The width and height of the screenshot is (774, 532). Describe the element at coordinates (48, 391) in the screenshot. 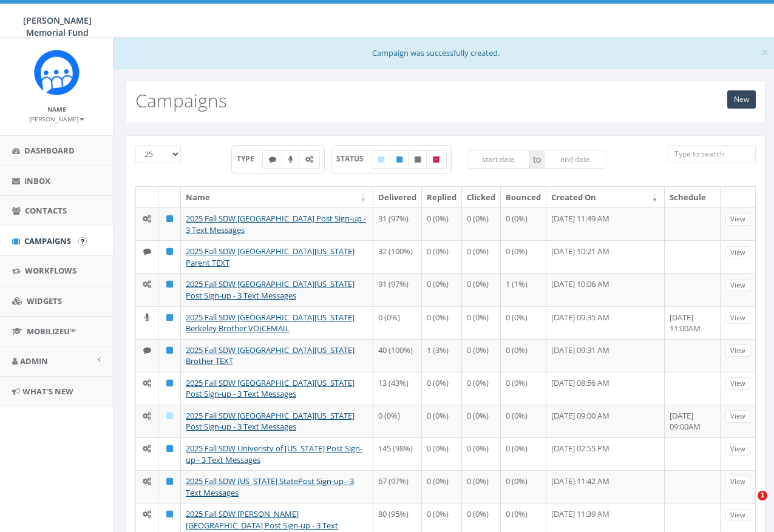

I see `span: What's New` at that location.